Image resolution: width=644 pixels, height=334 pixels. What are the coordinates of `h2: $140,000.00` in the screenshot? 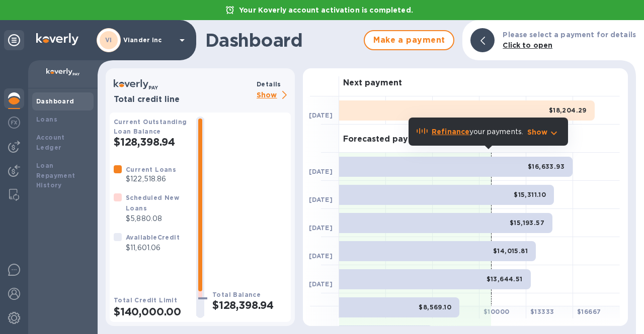 It's located at (151, 312).